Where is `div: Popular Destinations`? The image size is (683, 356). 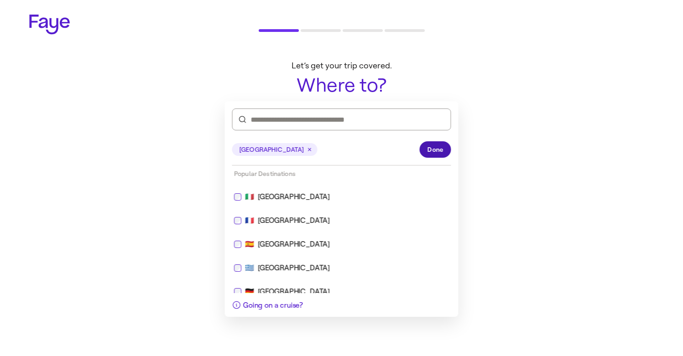 div: Popular Destinations is located at coordinates (342, 174).